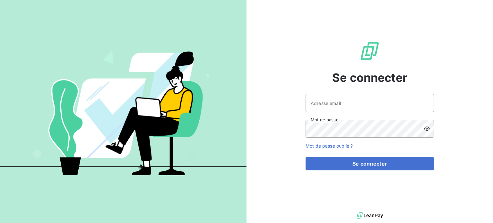  What do you see at coordinates (370, 51) in the screenshot?
I see `img: Logo LeanPay` at bounding box center [370, 51].